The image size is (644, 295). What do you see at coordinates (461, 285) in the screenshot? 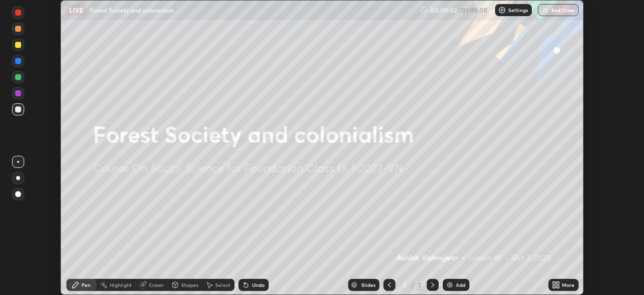
I see `div: Add` at bounding box center [461, 285].